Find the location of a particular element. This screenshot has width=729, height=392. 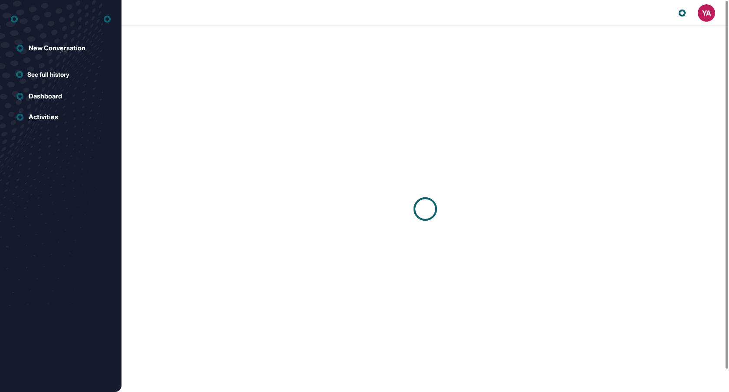

div: Activities is located at coordinates (43, 117).